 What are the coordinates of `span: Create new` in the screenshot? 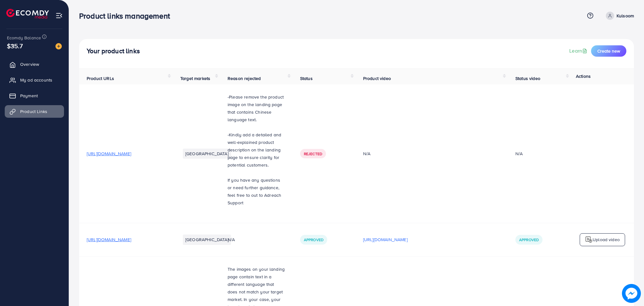 It's located at (609, 51).